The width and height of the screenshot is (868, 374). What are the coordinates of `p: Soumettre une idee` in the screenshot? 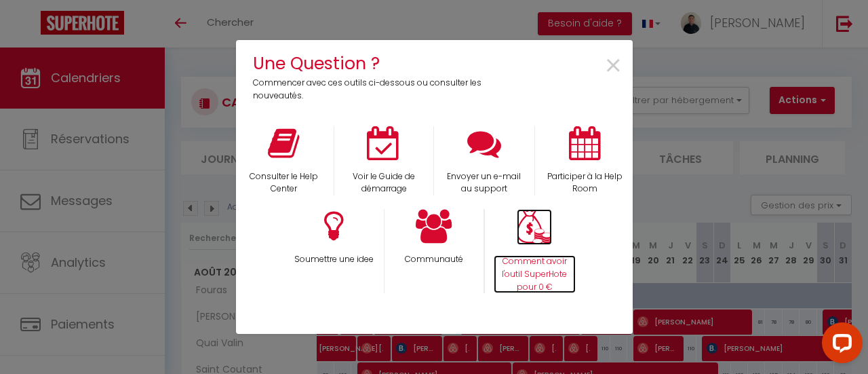 It's located at (334, 259).